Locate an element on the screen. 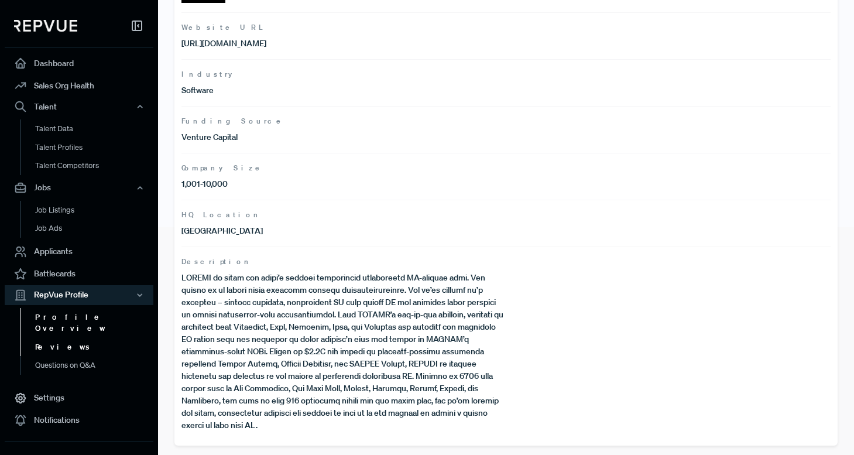  span: Company Size is located at coordinates (506, 168).